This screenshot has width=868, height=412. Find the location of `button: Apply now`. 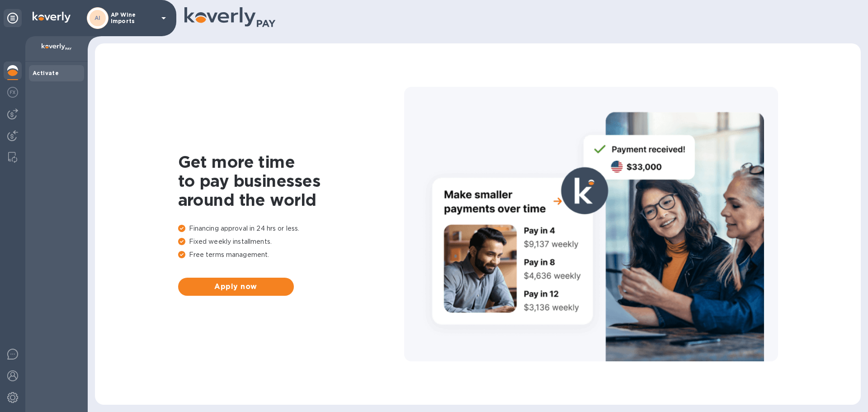

button: Apply now is located at coordinates (236, 287).